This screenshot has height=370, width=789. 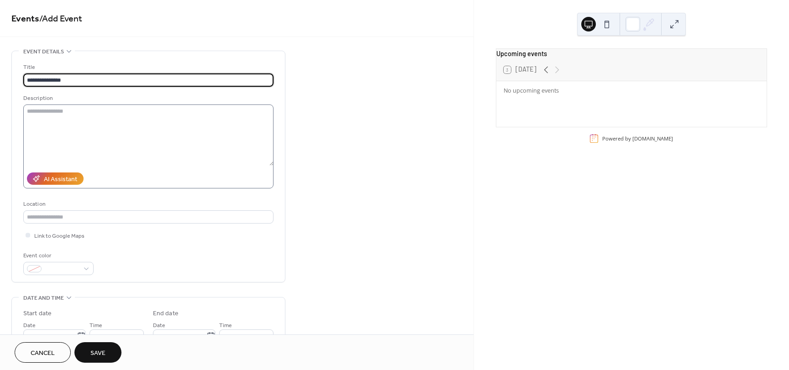 What do you see at coordinates (147, 204) in the screenshot?
I see `div: Location` at bounding box center [147, 204].